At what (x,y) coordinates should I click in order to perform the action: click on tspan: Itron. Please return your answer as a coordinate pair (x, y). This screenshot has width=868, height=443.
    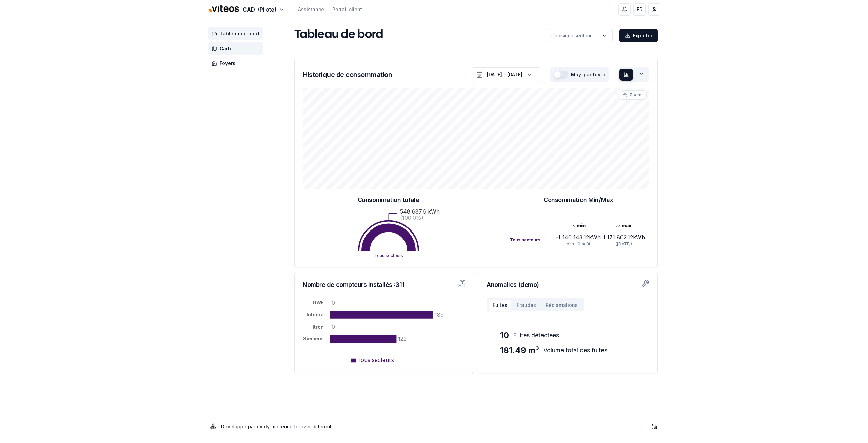
    Looking at the image, I should click on (318, 326).